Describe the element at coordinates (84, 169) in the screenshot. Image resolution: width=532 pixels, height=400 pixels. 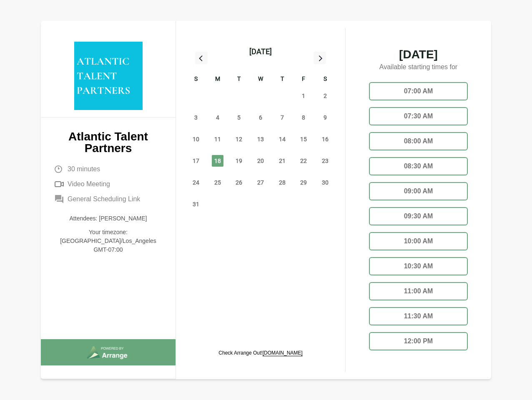
I see `span: 30 minutes` at that location.